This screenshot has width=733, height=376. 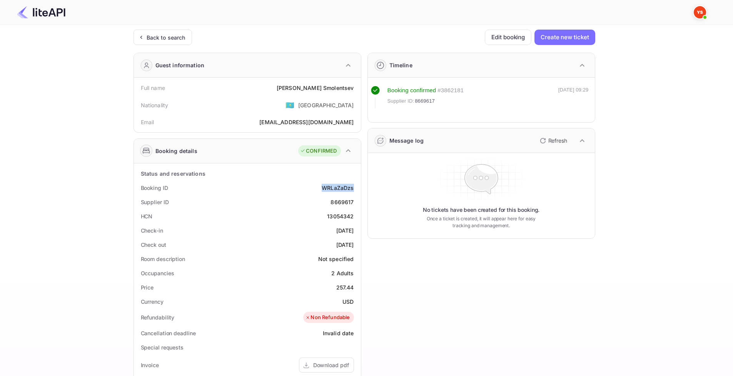 I want to click on div: Invoice, so click(x=150, y=365).